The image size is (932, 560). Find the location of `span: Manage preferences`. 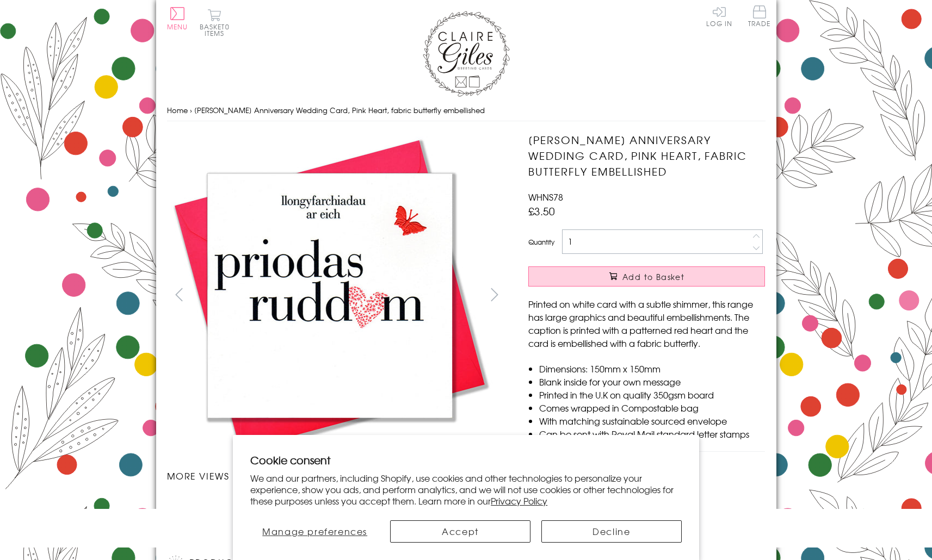

span: Manage preferences is located at coordinates (314, 531).